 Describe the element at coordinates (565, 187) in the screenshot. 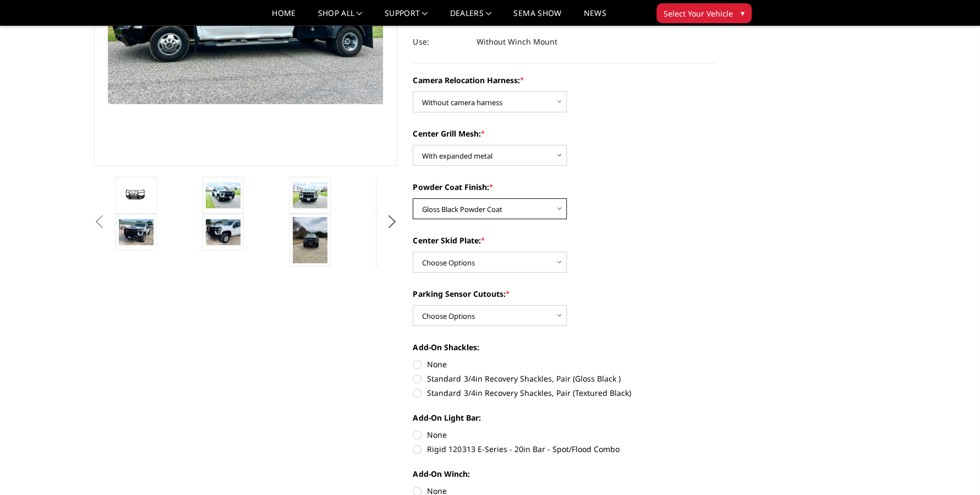

I see `label: Powder Coat Finish:` at that location.